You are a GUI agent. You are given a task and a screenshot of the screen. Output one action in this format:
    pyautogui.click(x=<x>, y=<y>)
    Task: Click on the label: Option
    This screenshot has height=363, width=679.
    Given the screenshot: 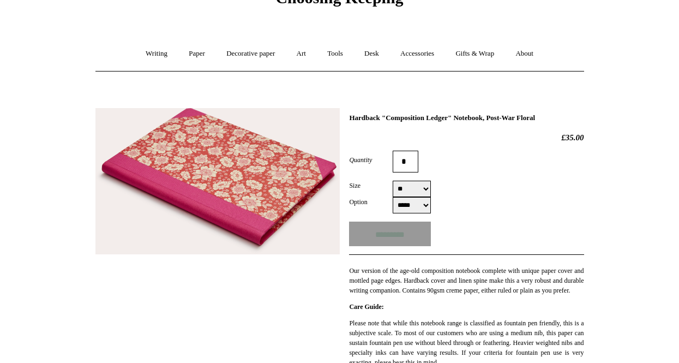 What is the action you would take?
    pyautogui.click(x=371, y=202)
    